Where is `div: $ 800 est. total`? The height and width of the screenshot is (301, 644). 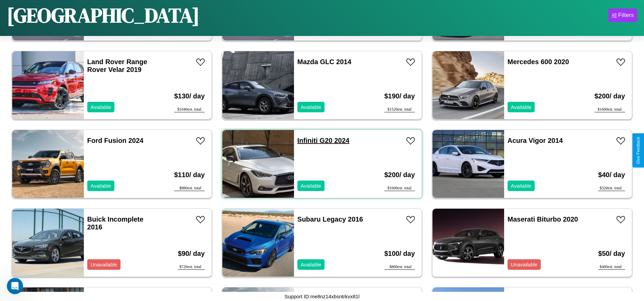
div: $ 800 est. total is located at coordinates (399, 267).